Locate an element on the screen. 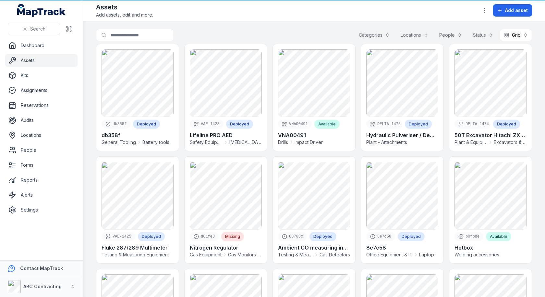  a: Alerts is located at coordinates (41, 195).